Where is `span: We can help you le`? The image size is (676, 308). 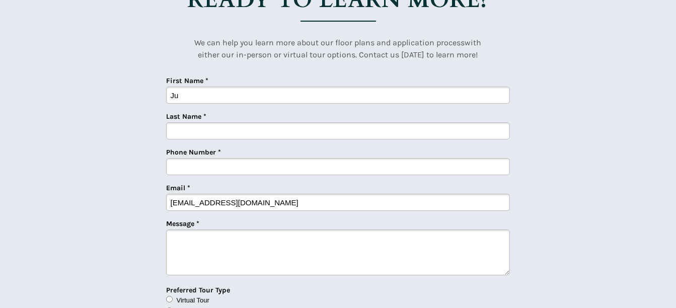 span: We can help you le is located at coordinates (228, 42).